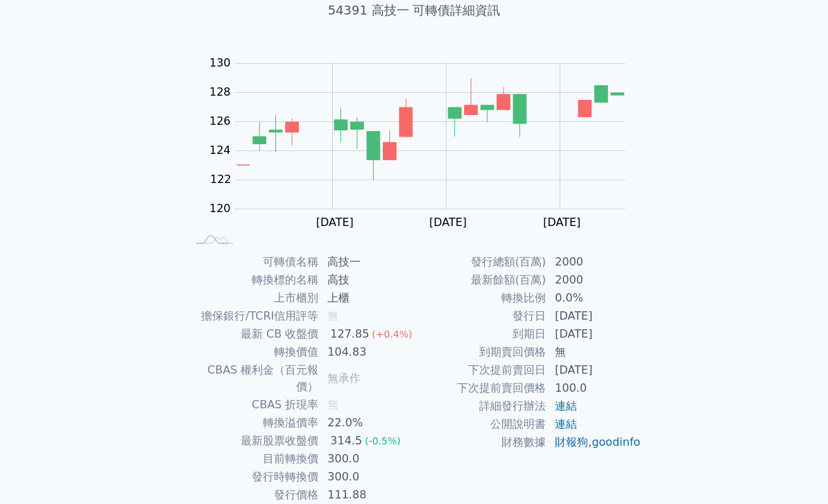 The height and width of the screenshot is (504, 828). I want to click on td: 22.0%, so click(366, 422).